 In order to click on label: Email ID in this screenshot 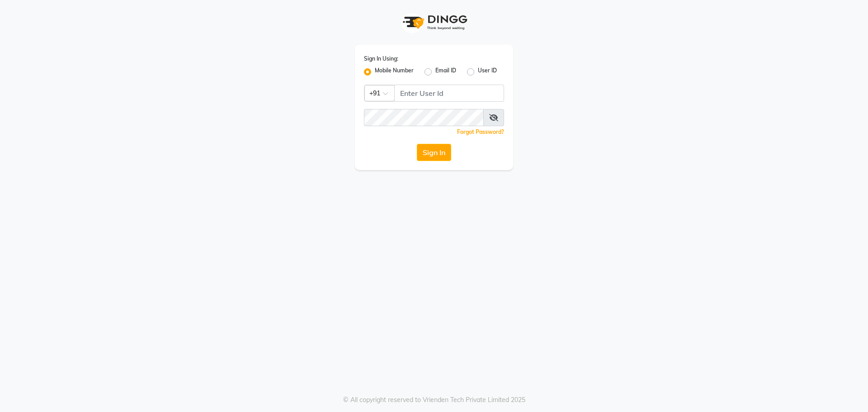, I will do `click(446, 72)`.